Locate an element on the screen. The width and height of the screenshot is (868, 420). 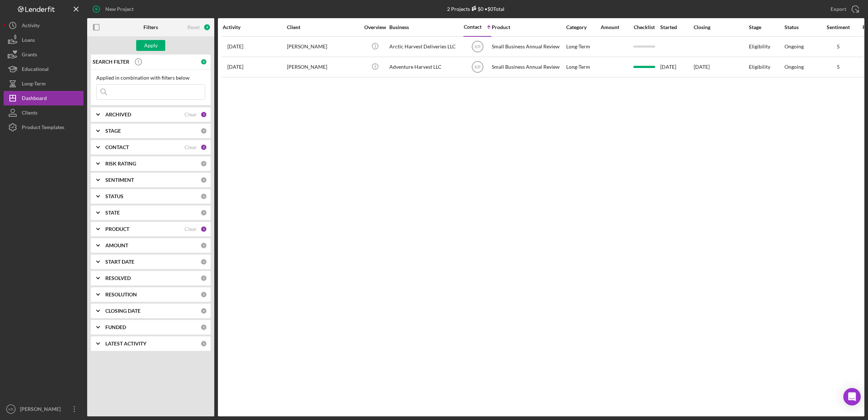
div: Category is located at coordinates (583, 27).